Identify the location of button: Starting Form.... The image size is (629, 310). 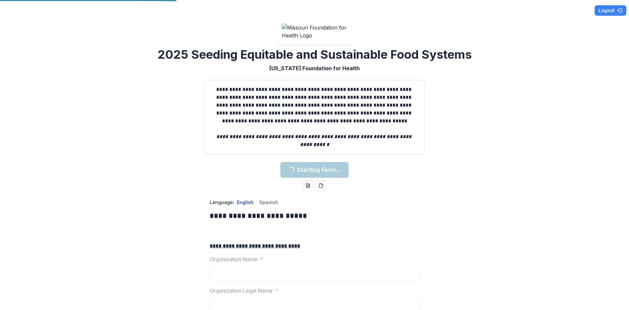
(315, 170).